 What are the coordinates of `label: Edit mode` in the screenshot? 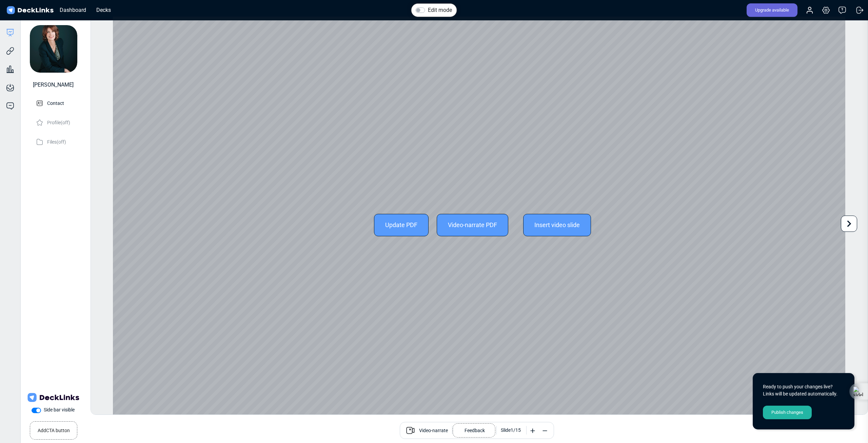 It's located at (440, 10).